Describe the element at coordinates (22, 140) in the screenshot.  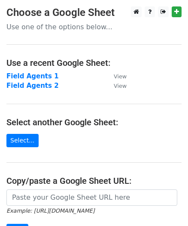
I see `a: Select...` at that location.